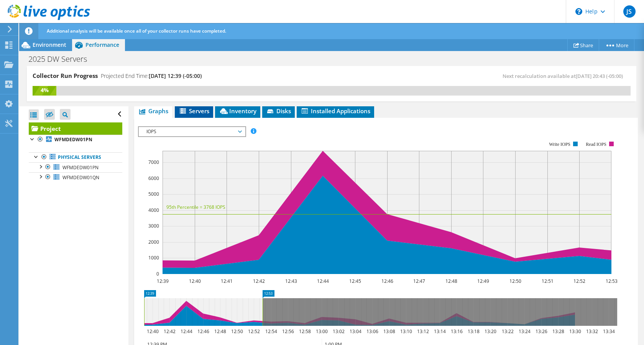  Describe the element at coordinates (154, 257) in the screenshot. I see `text: 1000` at that location.